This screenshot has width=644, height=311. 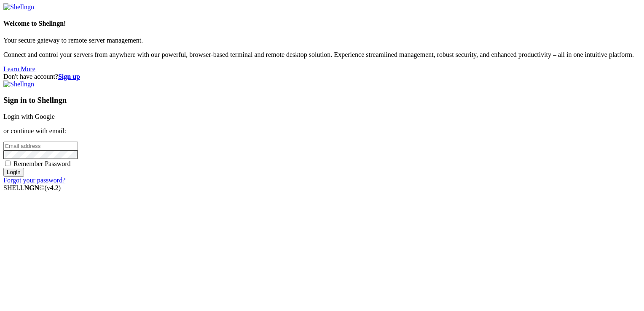 I want to click on h3: Sign in to Shellngn, so click(x=322, y=100).